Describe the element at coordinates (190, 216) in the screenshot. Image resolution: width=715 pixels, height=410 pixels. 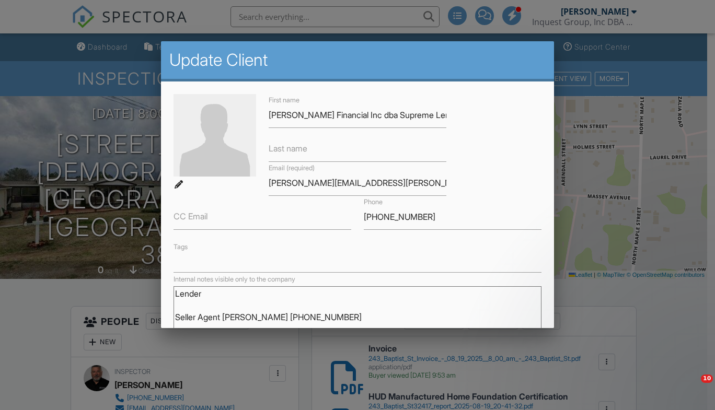
I see `label: CC Email` at that location.